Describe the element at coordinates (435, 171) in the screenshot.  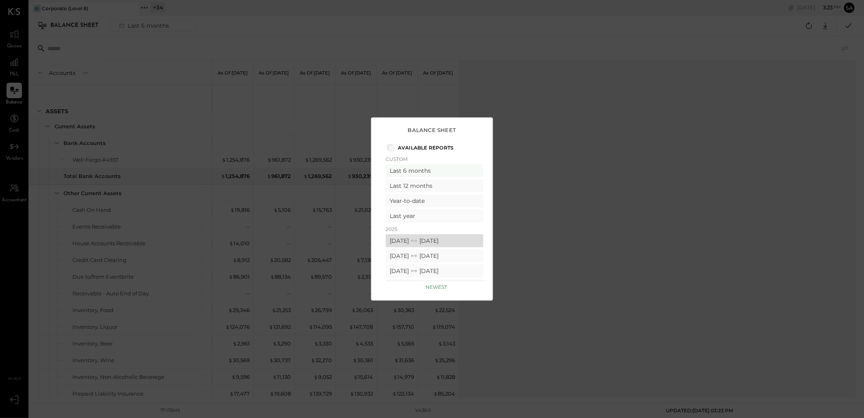
I see `div: Last 6 months` at that location.